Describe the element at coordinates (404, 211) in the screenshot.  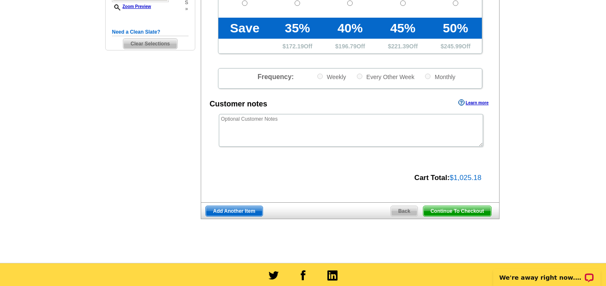
I see `a: Back` at that location.